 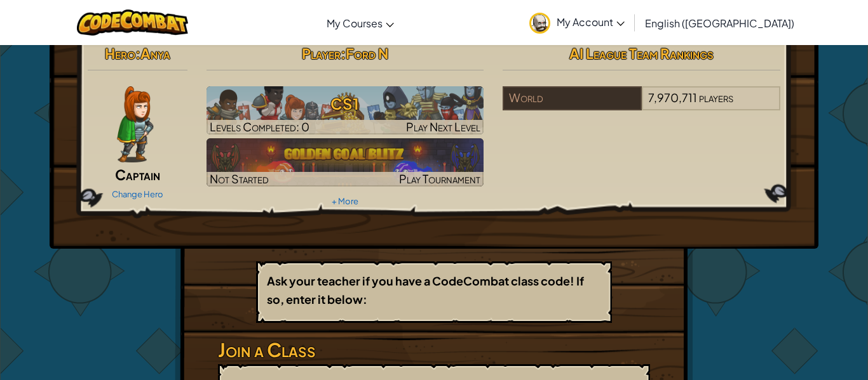 I want to click on img: CS1, so click(x=345, y=110).